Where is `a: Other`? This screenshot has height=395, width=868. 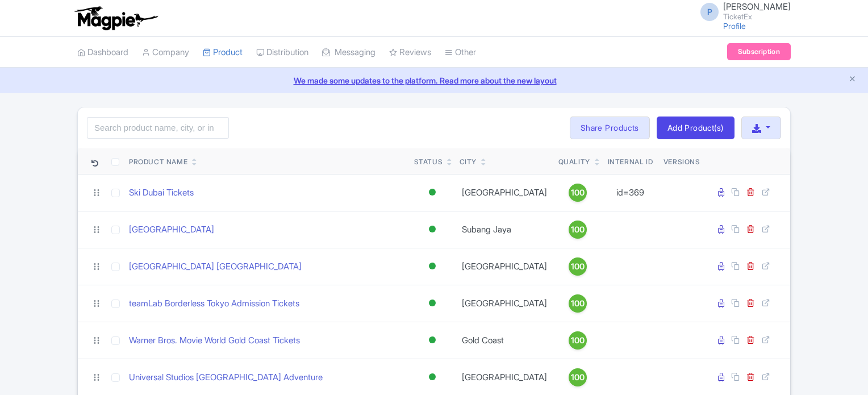
a: Other is located at coordinates (460, 52).